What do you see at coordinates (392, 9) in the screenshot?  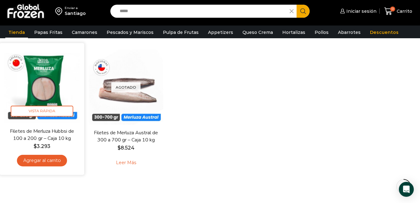 I see `span: 0` at bounding box center [392, 9].